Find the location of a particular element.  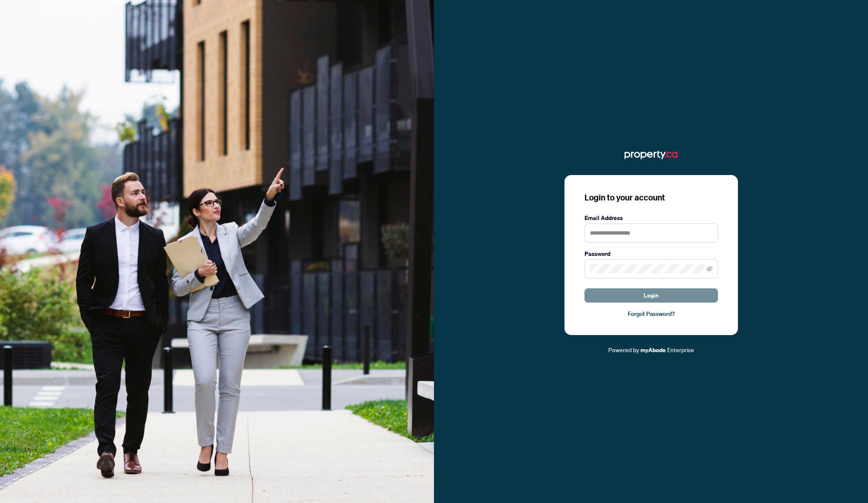

img: ma-logo is located at coordinates (651, 155).